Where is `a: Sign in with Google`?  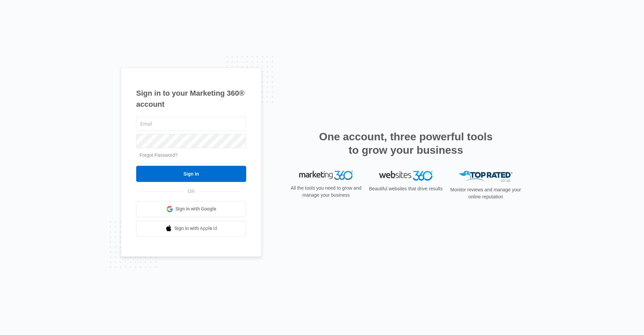 a: Sign in with Google is located at coordinates (191, 209).